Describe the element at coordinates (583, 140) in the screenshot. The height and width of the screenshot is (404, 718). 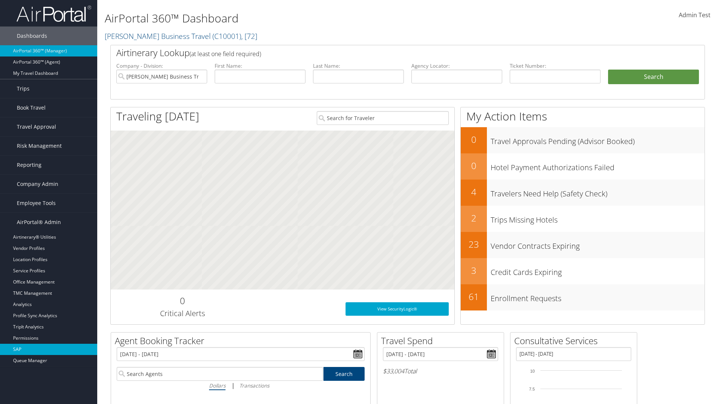
I see `a: 0Travel Approvals Pending (Advisor Booked)` at that location.